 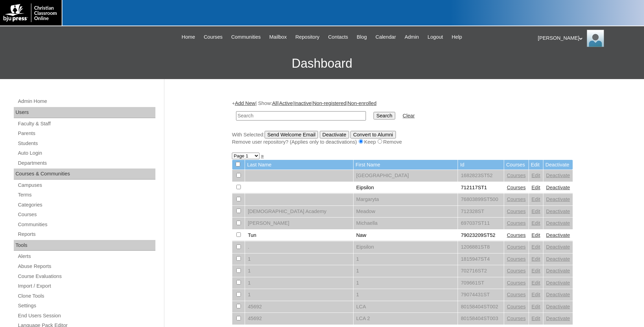 I want to click on a: Add New, so click(x=245, y=103).